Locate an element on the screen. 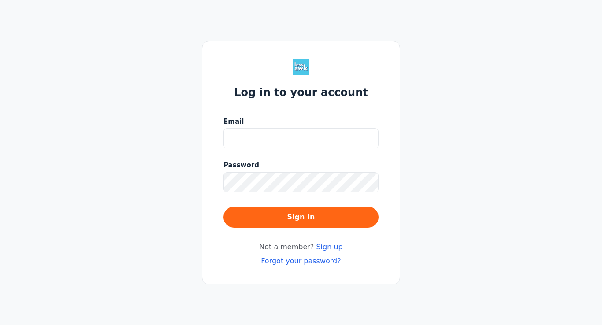 The image size is (602, 325). button: Sign In is located at coordinates (301, 217).